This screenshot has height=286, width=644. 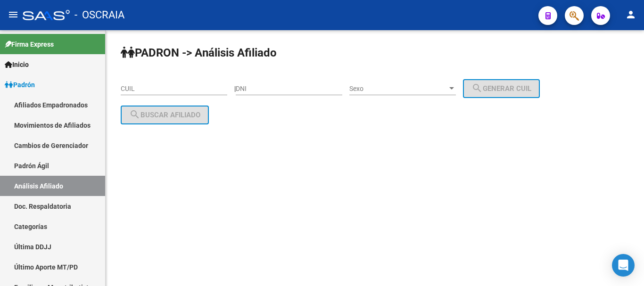 I want to click on mat-icon: person, so click(x=631, y=14).